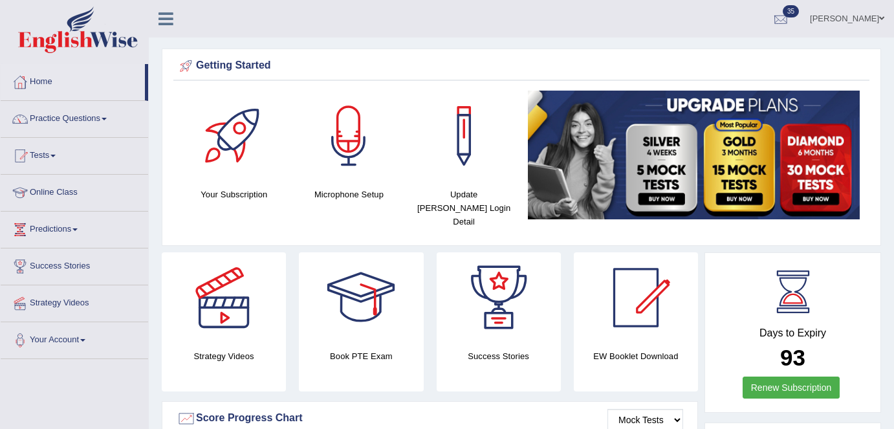  Describe the element at coordinates (74, 191) in the screenshot. I see `a: Online Class` at that location.